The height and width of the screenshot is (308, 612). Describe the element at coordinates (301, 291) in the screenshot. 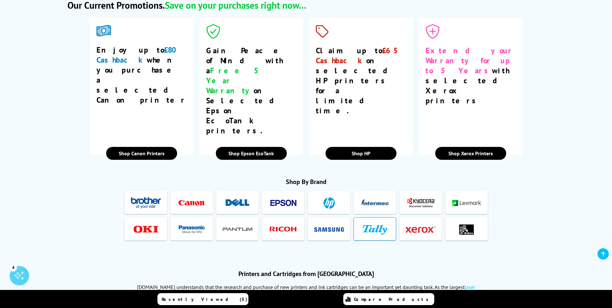

I see `a: laser printer` at that location.